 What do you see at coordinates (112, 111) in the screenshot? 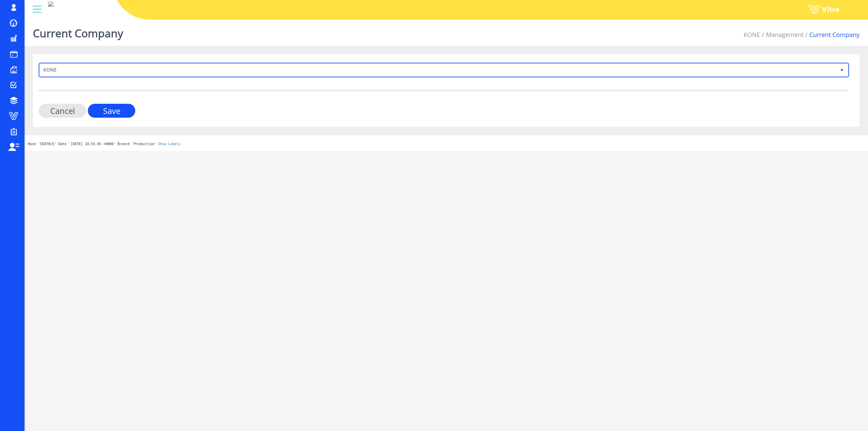
I see `input: Save` at bounding box center [112, 111].